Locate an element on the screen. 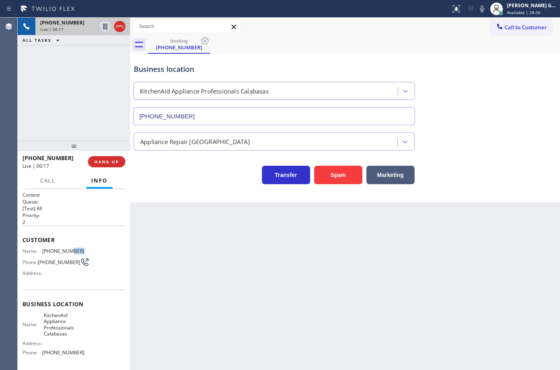 The height and width of the screenshot is (370, 560). button: ALL TASKS is located at coordinates (43, 40).